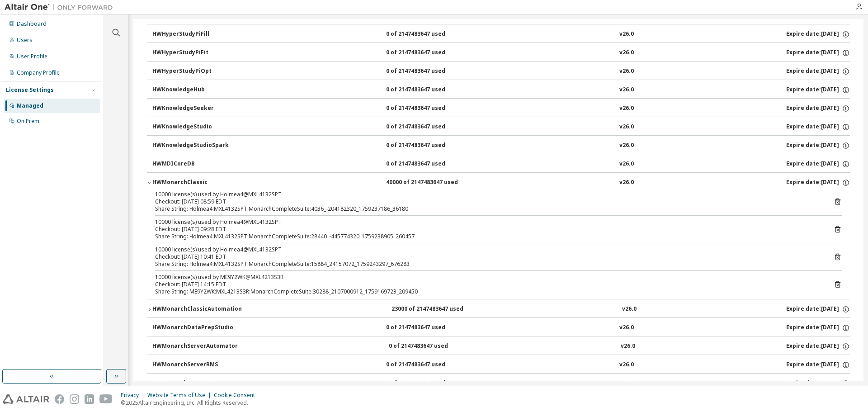 This screenshot has width=868, height=412. What do you see at coordinates (61, 7) in the screenshot?
I see `img: Altair One` at bounding box center [61, 7].